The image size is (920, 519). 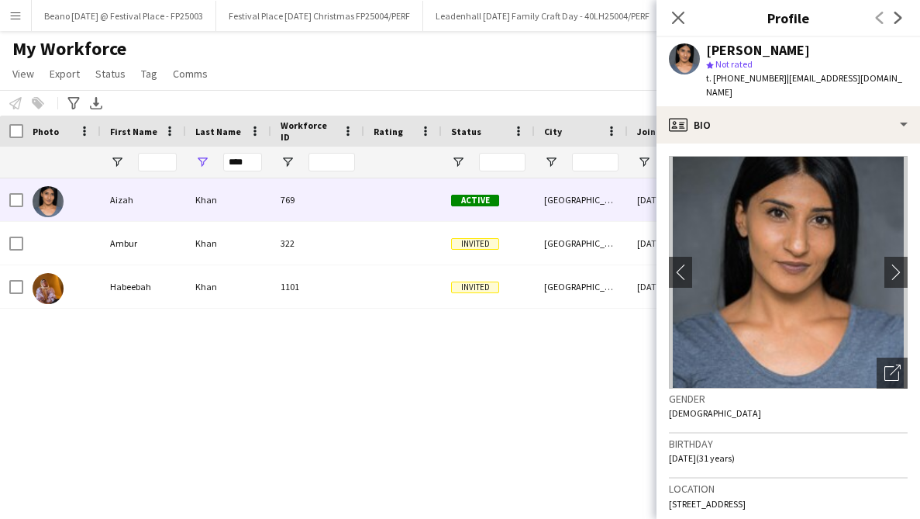 What do you see at coordinates (64, 74) in the screenshot?
I see `a: Export` at bounding box center [64, 74].